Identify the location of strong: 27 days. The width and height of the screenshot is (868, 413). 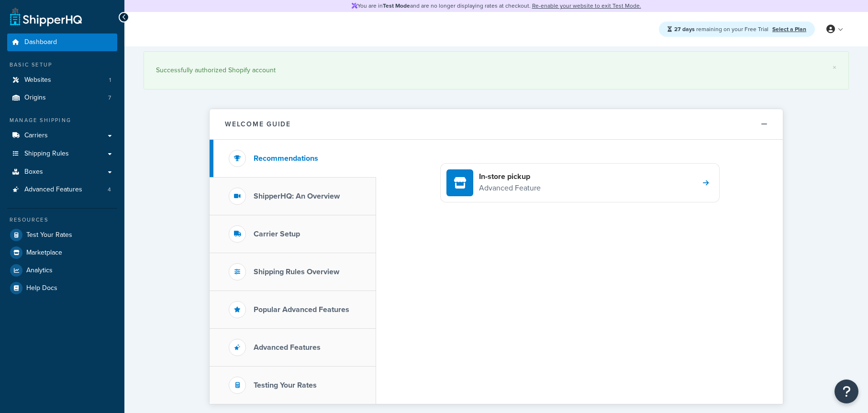
(684, 29).